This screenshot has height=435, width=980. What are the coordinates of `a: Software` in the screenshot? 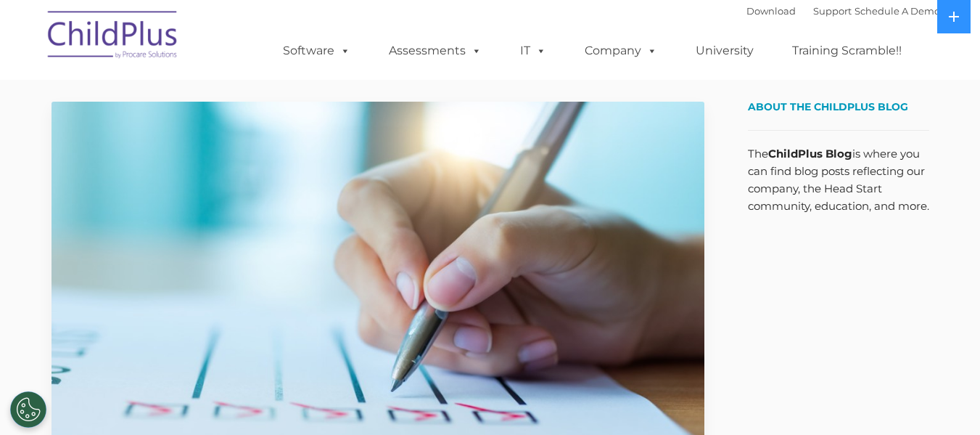 It's located at (316, 51).